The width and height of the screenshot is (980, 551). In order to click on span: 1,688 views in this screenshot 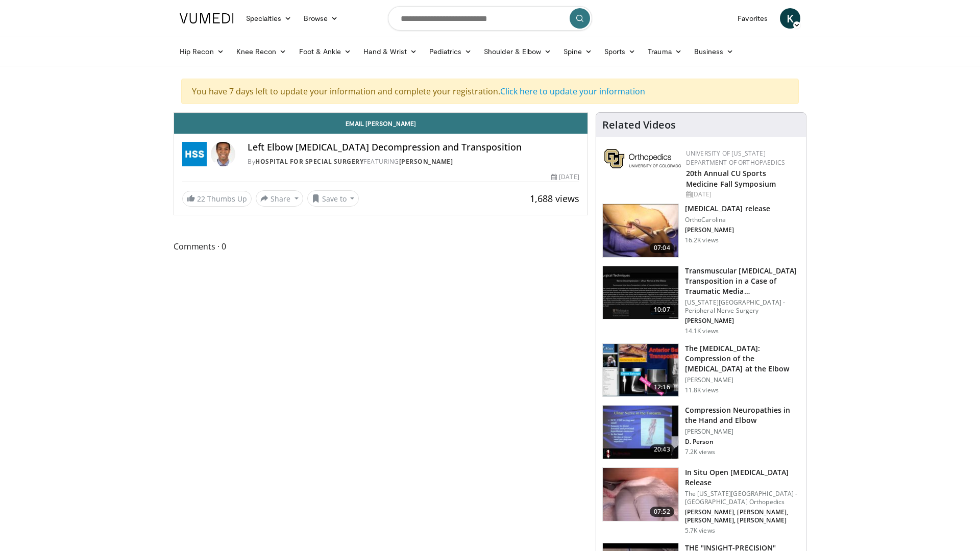, I will do `click(554, 199)`.